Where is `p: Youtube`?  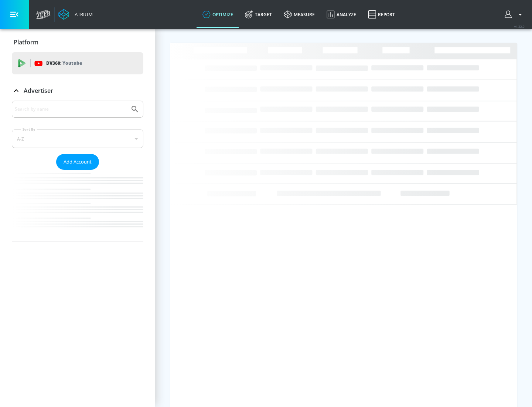 p: Youtube is located at coordinates (72, 63).